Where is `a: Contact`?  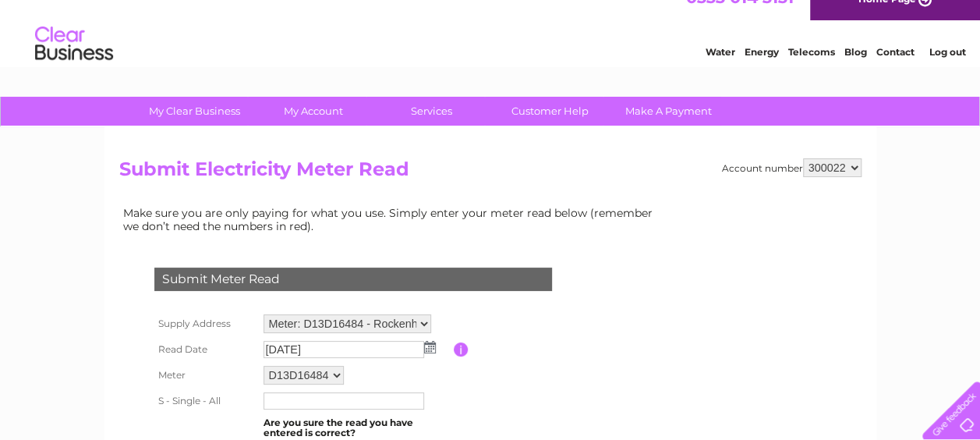
a: Contact is located at coordinates (895, 71).